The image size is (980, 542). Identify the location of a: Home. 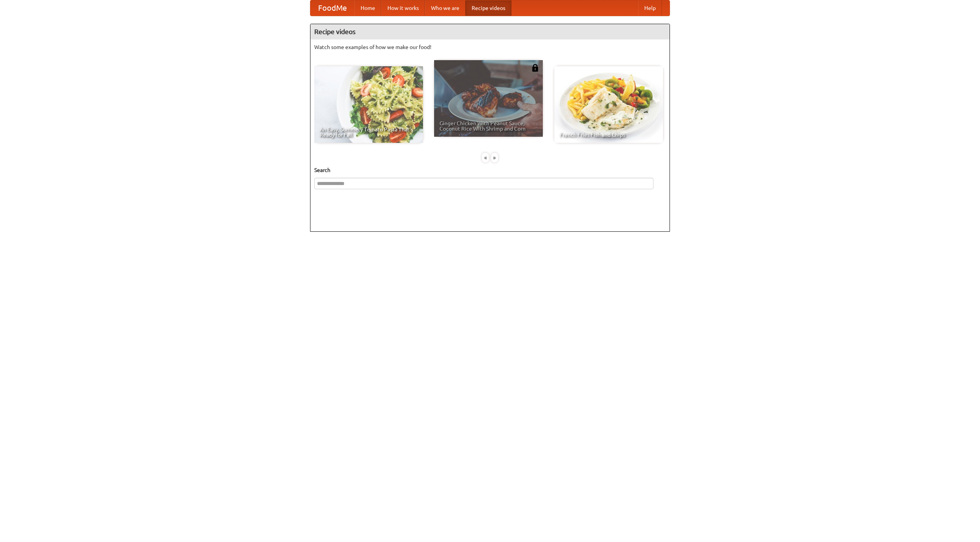
(368, 8).